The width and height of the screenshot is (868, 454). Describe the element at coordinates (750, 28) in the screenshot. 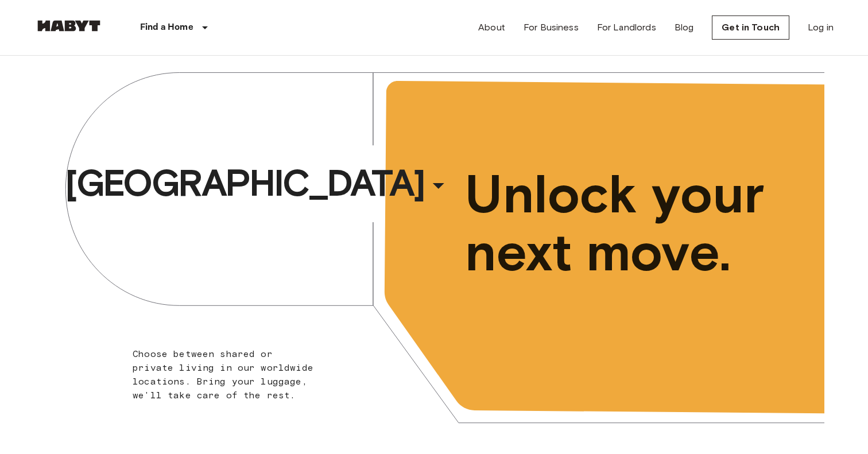

I see `a: Get in Touch` at that location.